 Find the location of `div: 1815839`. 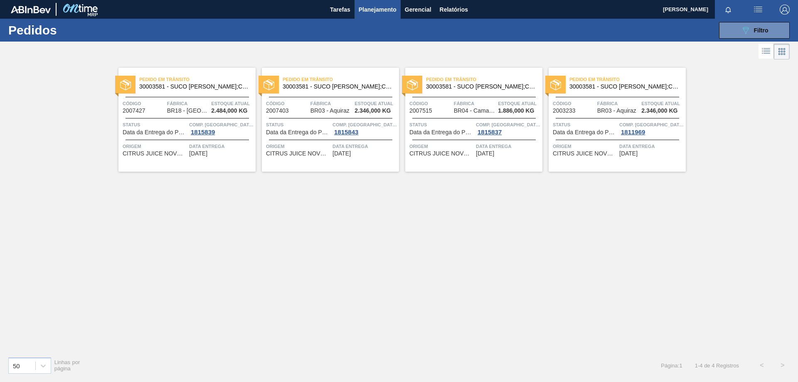

div: 1815839 is located at coordinates (203, 132).